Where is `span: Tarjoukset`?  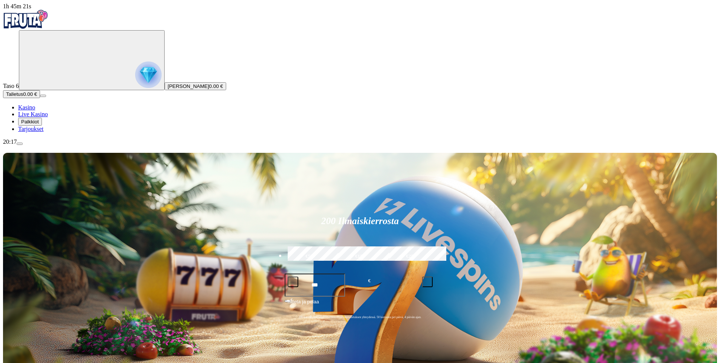
span: Tarjoukset is located at coordinates (31, 129).